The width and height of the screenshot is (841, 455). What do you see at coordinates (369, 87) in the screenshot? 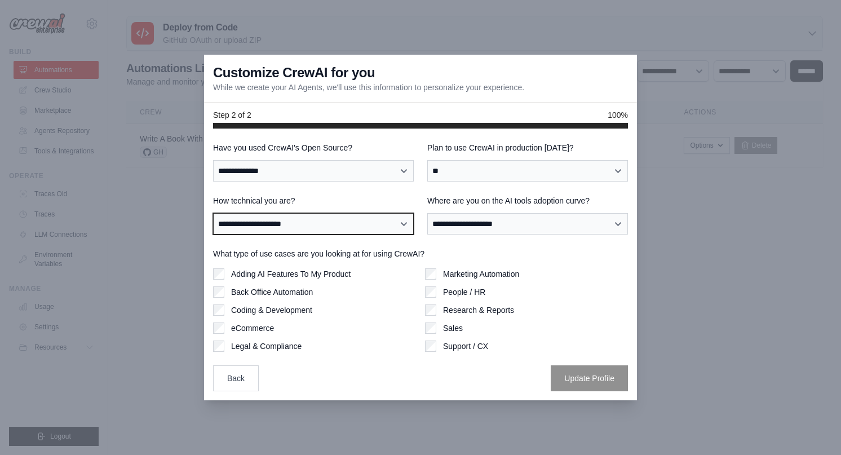
I see `p: While we create your AI Agents, we'll use this information to personalize your experience.` at bounding box center [369, 87].